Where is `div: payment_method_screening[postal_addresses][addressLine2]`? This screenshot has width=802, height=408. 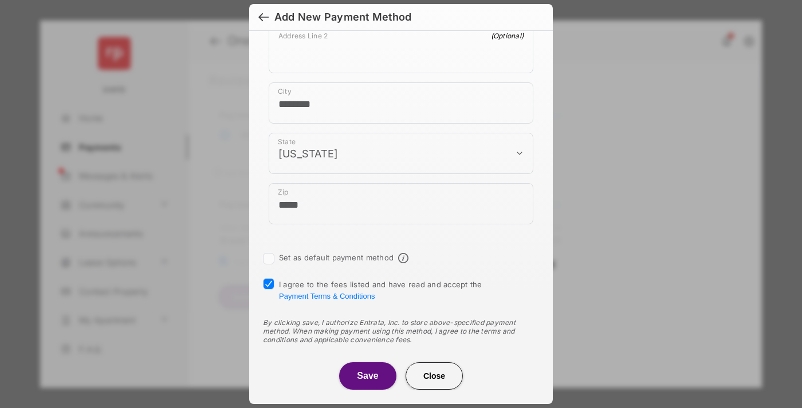
div: payment_method_screening[postal_addresses][addressLine2] is located at coordinates (401, 50).